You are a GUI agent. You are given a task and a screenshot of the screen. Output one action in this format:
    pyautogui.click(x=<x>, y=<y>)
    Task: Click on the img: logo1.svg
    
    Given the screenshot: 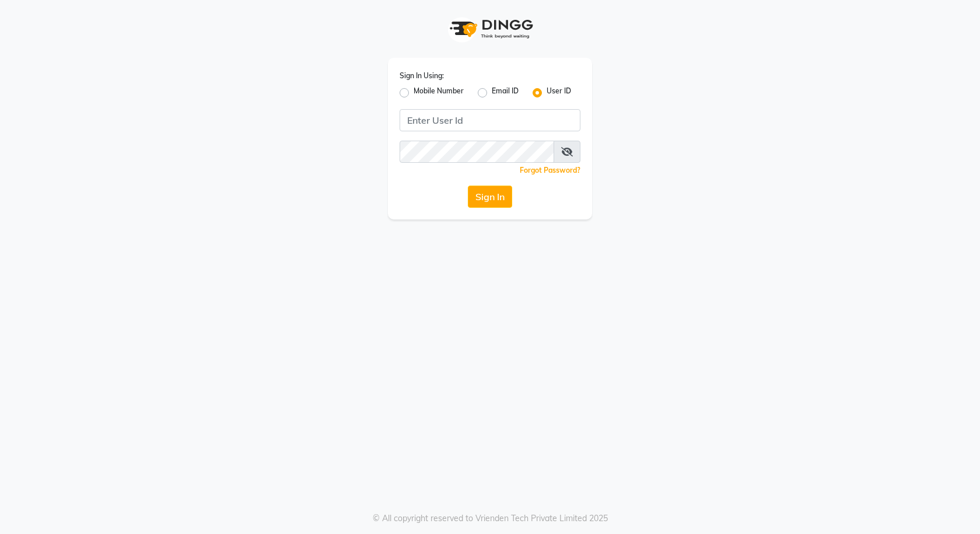 What is the action you would take?
    pyautogui.click(x=490, y=29)
    